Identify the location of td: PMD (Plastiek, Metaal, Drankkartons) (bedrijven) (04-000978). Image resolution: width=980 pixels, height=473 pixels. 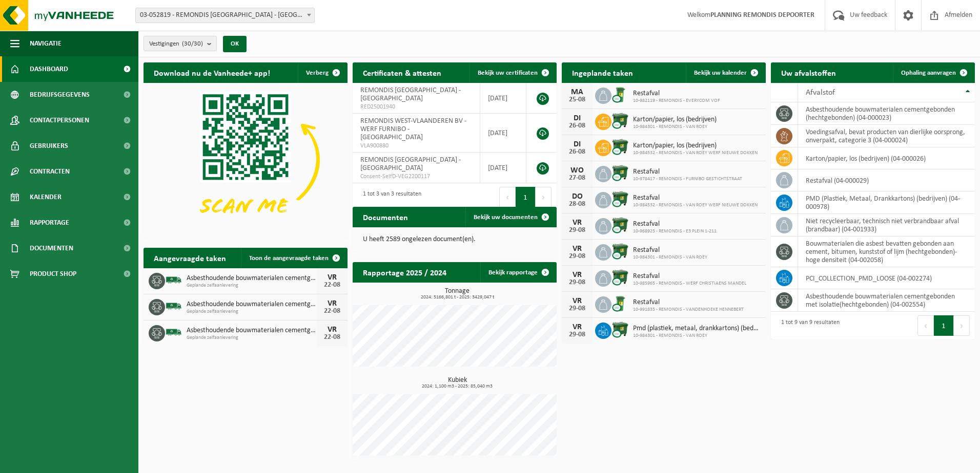
(886, 203).